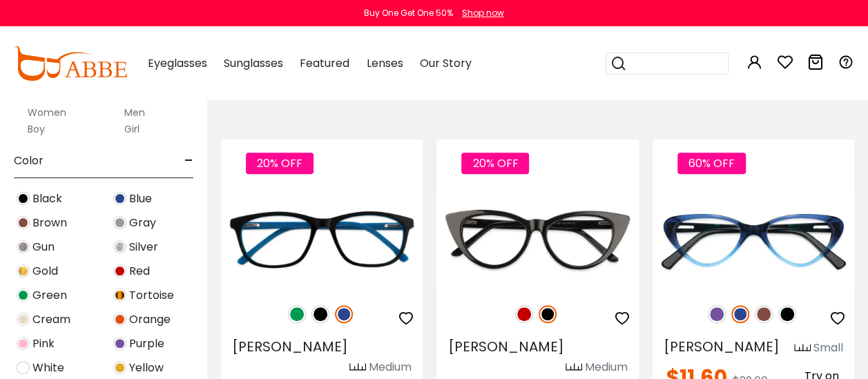 Image resolution: width=868 pixels, height=379 pixels. I want to click on span: White, so click(48, 369).